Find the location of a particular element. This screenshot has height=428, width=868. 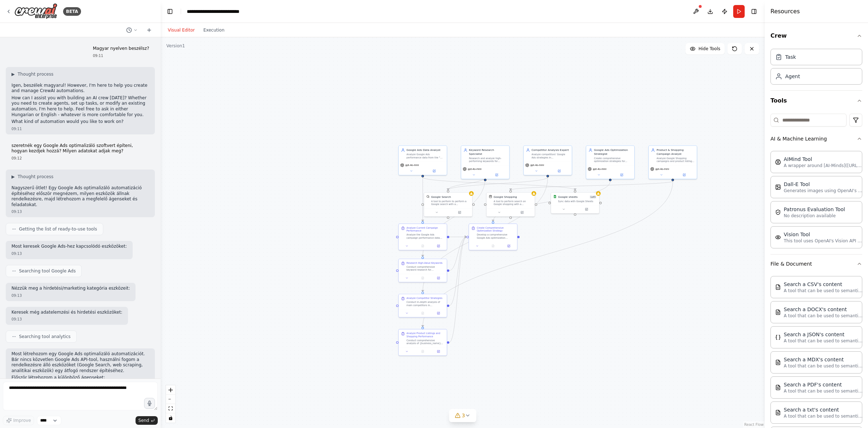

div: AIMind Tool is located at coordinates (824, 159).